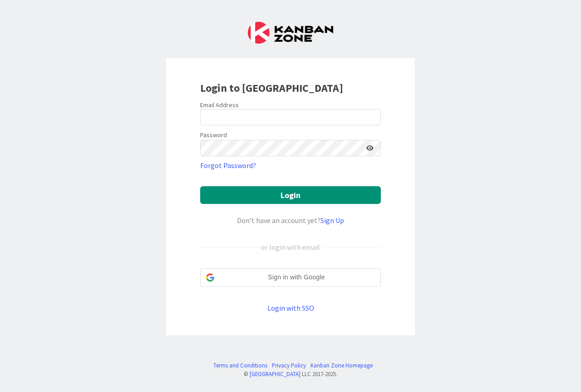 This screenshot has width=581, height=392. I want to click on a: Forgot Password?, so click(228, 165).